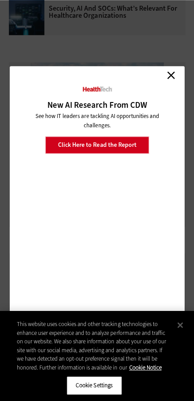 The height and width of the screenshot is (401, 194). I want to click on a: More information about your privacy, so click(145, 367).